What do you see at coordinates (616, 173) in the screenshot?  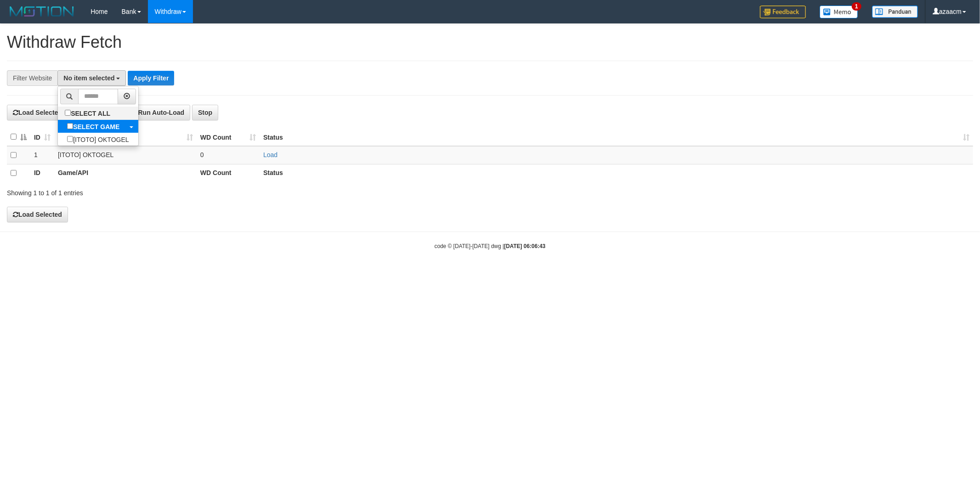 I see `th: Status` at bounding box center [616, 173].